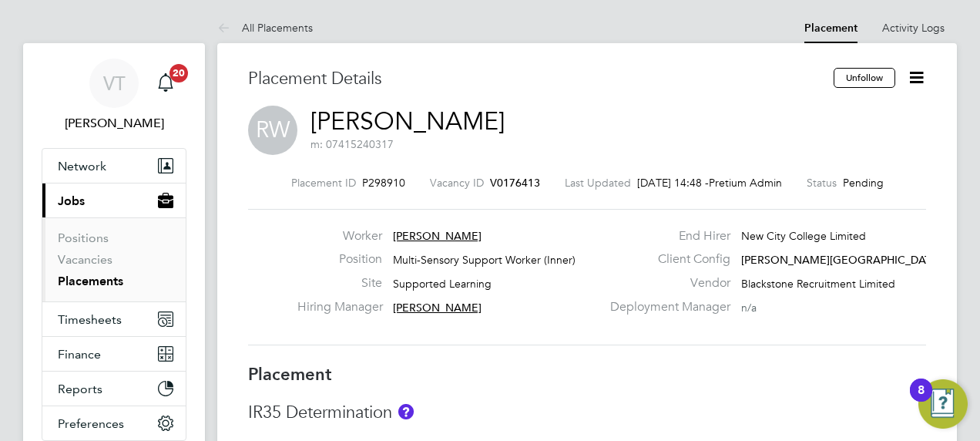  What do you see at coordinates (352, 144) in the screenshot?
I see `span: m: 07415240317` at bounding box center [352, 144].